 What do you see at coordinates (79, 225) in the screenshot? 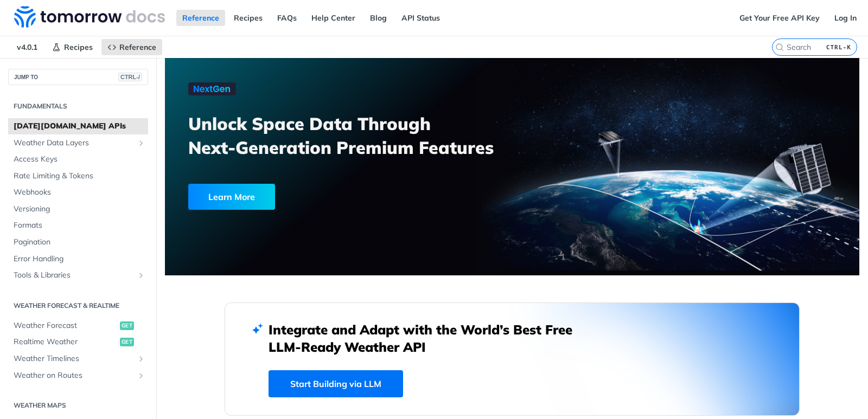
I see `span: Formats` at bounding box center [79, 225].